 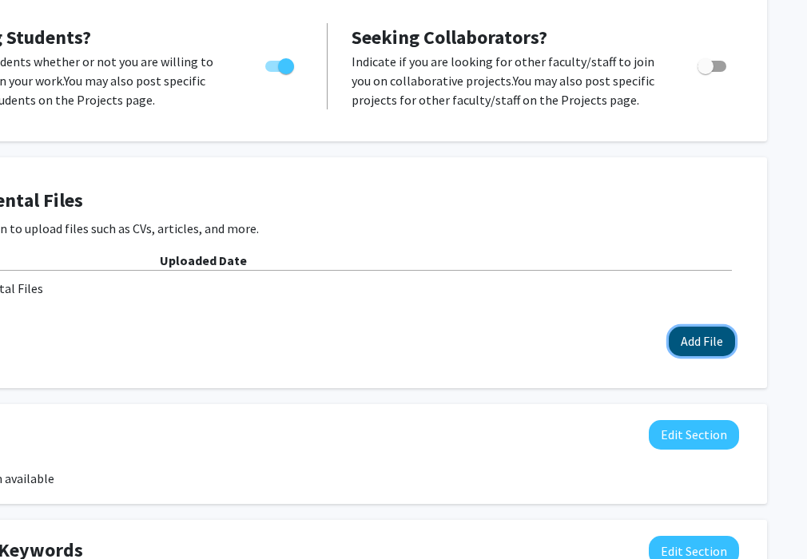 What do you see at coordinates (702, 341) in the screenshot?
I see `button: Add File` at bounding box center [702, 341].